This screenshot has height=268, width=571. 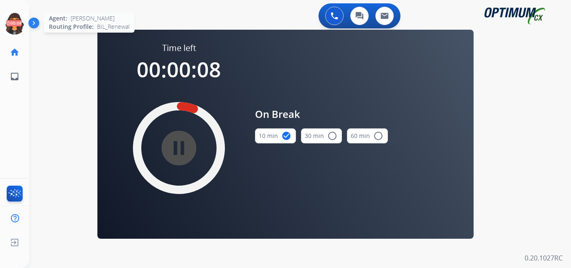 What do you see at coordinates (113, 27) in the screenshot?
I see `span: BIL_Renewal` at bounding box center [113, 27].